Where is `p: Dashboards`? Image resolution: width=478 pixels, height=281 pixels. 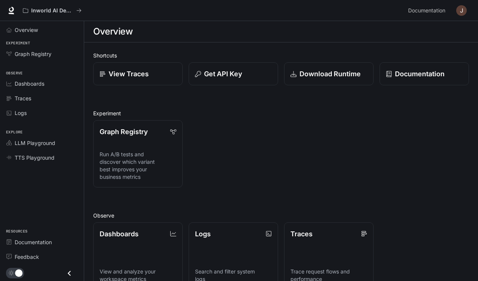 p: Dashboards is located at coordinates (119, 234).